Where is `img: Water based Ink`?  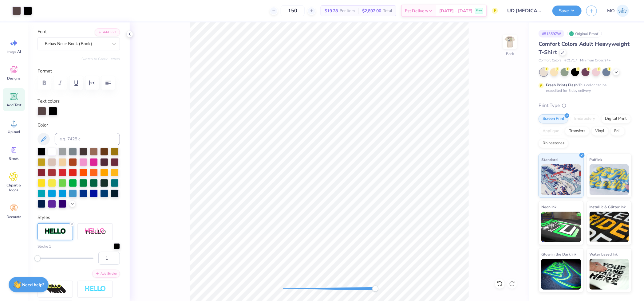
img: Water based Ink is located at coordinates (609, 274).